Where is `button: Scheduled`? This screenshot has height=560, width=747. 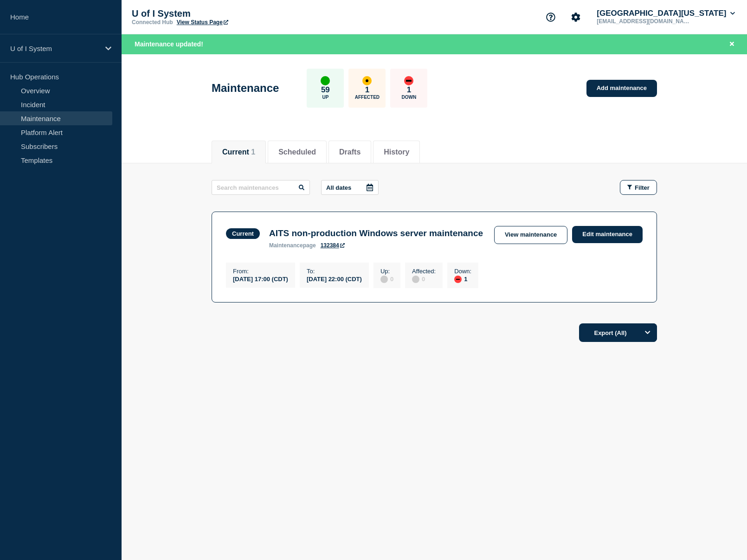 button: Scheduled is located at coordinates (297, 152).